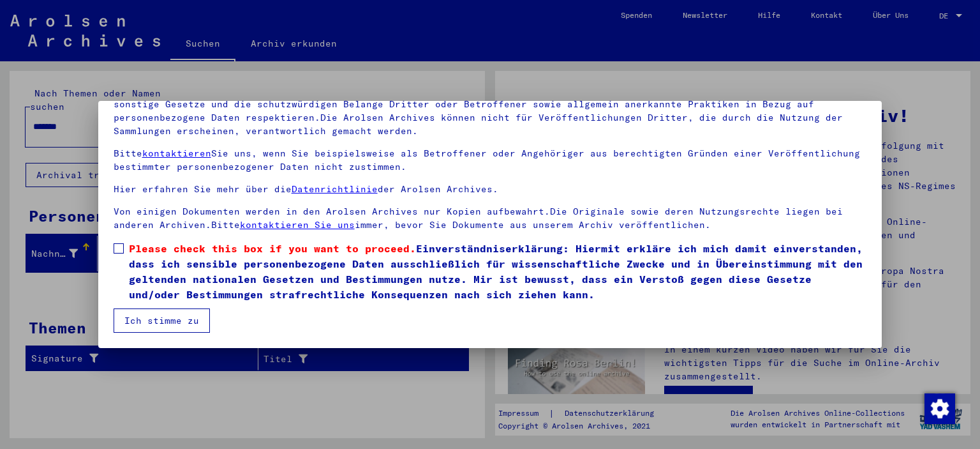  What do you see at coordinates (490, 219) in the screenshot?
I see `p: Von einigen Dokumenten werden in den Arolsen Archives nur Kopien aufbewahrt.Die Originale sowie d...` at bounding box center [490, 219].